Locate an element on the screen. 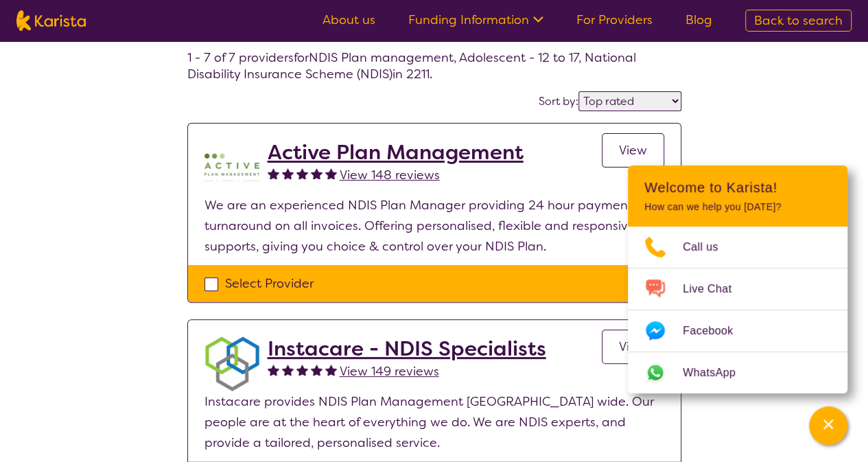 Image resolution: width=868 pixels, height=462 pixels. h2: Instacare - NDIS Specialists is located at coordinates (407, 349).